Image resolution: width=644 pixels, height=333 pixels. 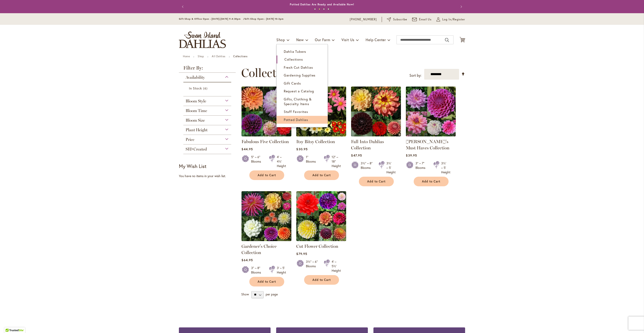 What do you see at coordinates (318, 246) in the screenshot?
I see `a: Cut Flower Collection` at bounding box center [318, 246].